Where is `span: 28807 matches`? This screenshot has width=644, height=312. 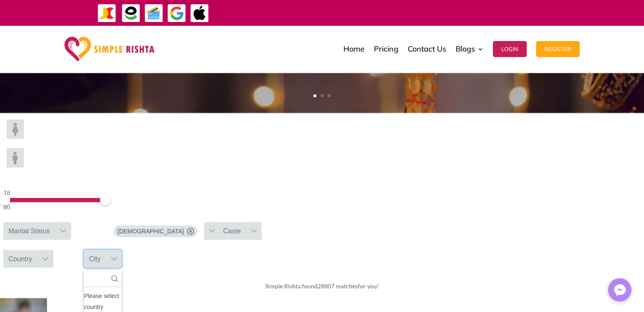
span: 28807 matches is located at coordinates (337, 286).